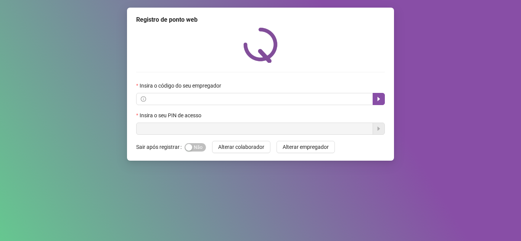  What do you see at coordinates (260, 20) in the screenshot?
I see `div: Registro de ponto web` at bounding box center [260, 20].